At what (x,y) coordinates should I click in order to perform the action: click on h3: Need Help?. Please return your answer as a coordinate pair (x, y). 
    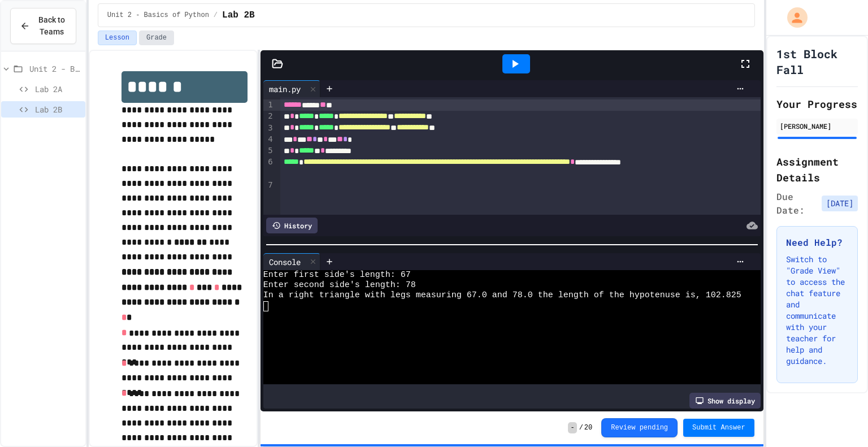
    Looking at the image, I should click on (818, 242).